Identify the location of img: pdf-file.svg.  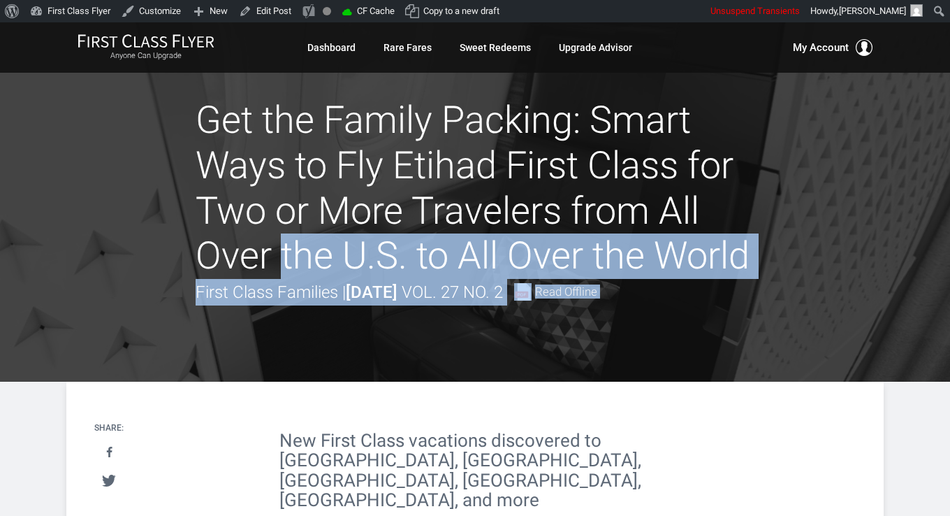
(523, 291).